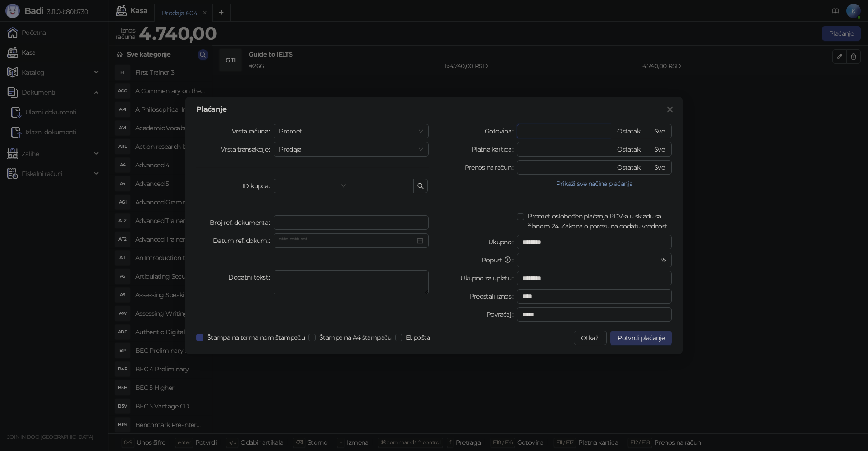  I want to click on span: close, so click(670, 109).